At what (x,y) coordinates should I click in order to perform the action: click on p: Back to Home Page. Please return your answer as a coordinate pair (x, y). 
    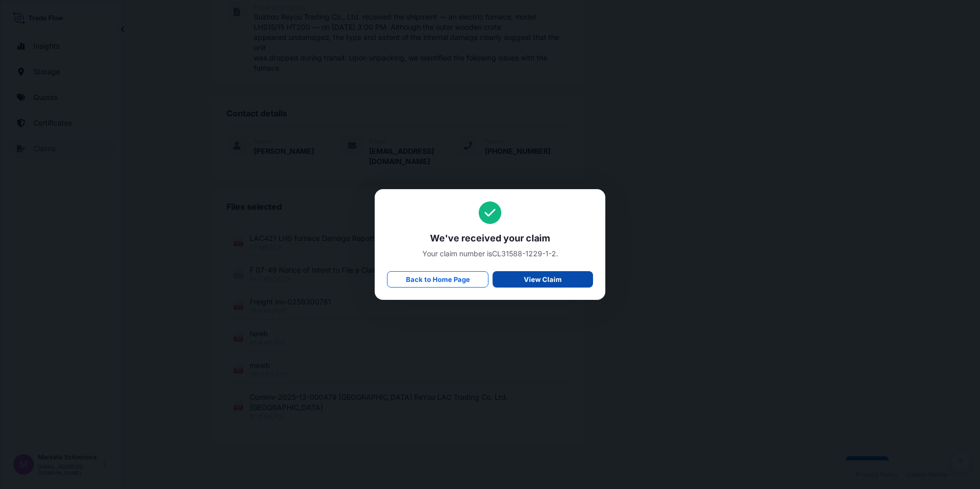
    Looking at the image, I should click on (437, 279).